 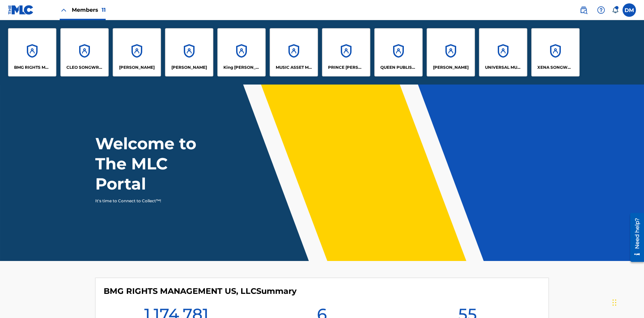 I want to click on p: It's time to Connect to Collect™!, so click(x=153, y=201).